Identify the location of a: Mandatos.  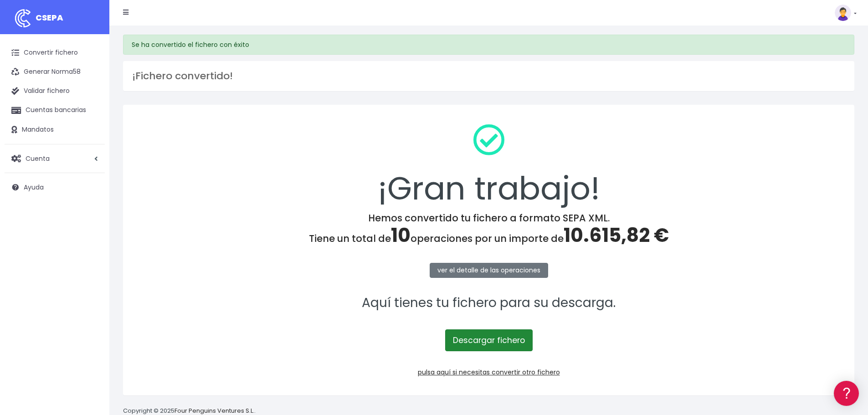
(55, 130).